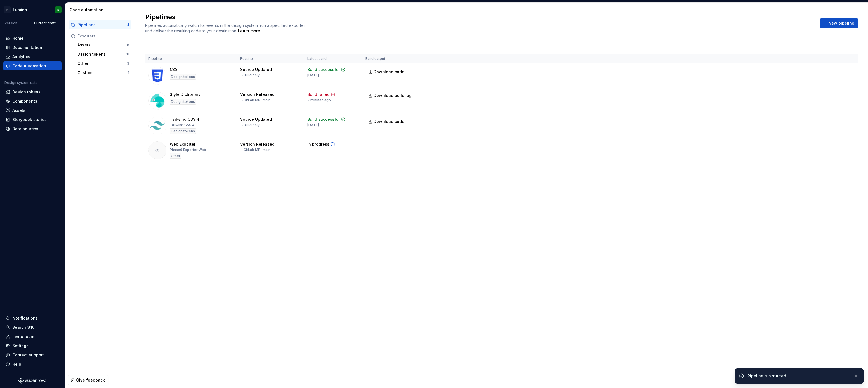  Describe the element at coordinates (25, 129) in the screenshot. I see `div: Data sources` at that location.